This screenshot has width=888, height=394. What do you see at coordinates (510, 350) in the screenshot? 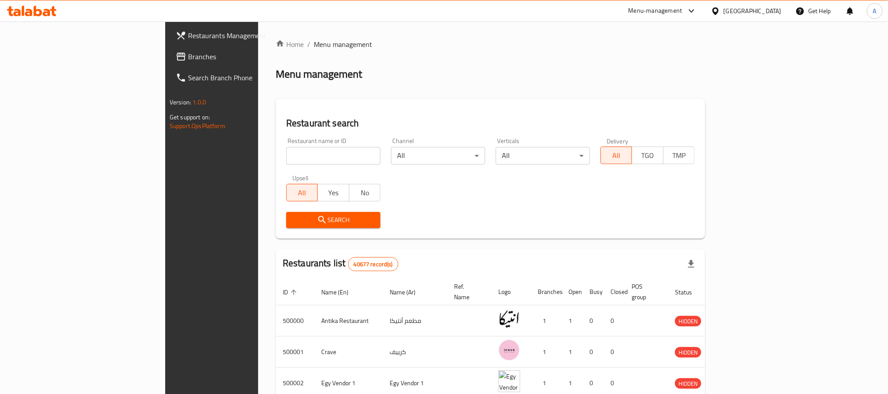
I see `img: Crave` at bounding box center [510, 350].